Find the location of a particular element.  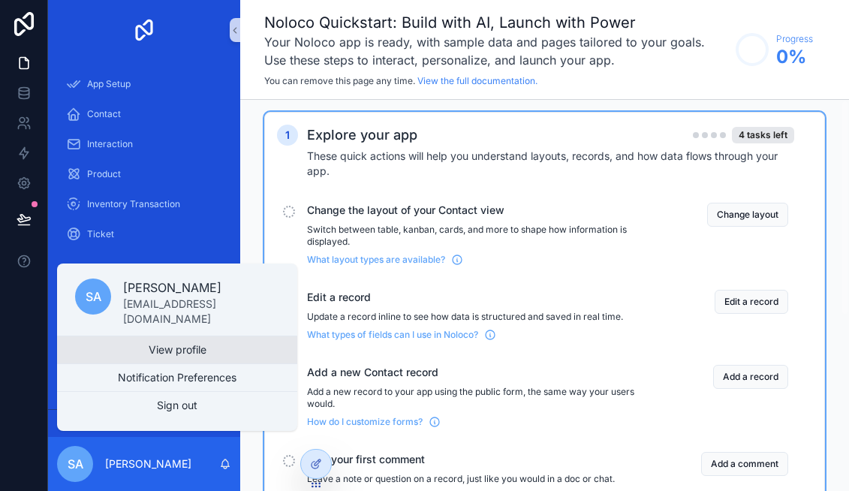

span: You can remove this page any time. is located at coordinates (339, 80).